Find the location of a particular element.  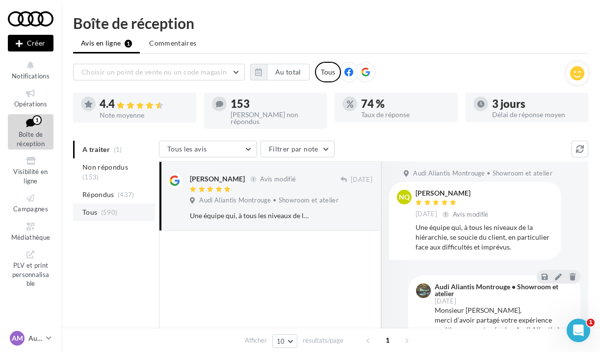

span: Visibilité en ligne is located at coordinates (30, 176).